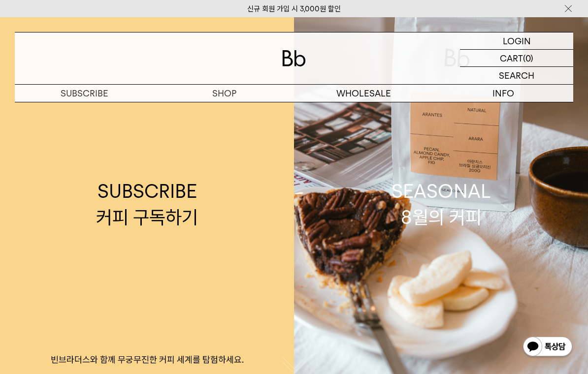 Image resolution: width=588 pixels, height=374 pixels. I want to click on div: SEASONAL 8월의 커피, so click(441, 204).